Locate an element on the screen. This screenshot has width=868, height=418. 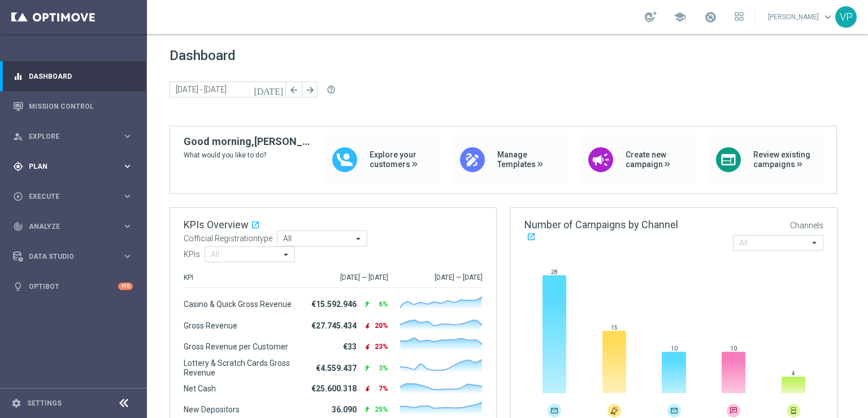
span: Analyze is located at coordinates (75, 227).